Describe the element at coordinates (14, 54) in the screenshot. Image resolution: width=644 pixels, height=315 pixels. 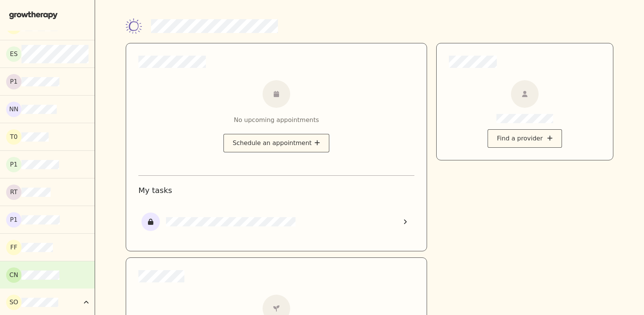
I see `div: es` at that location.